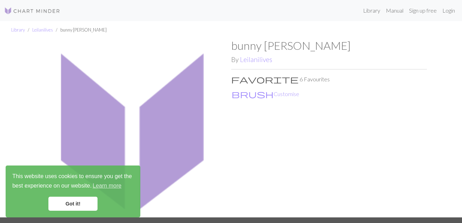 This screenshot has height=223, width=462. Describe the element at coordinates (107, 186) in the screenshot. I see `a: learn more about cookies` at that location.